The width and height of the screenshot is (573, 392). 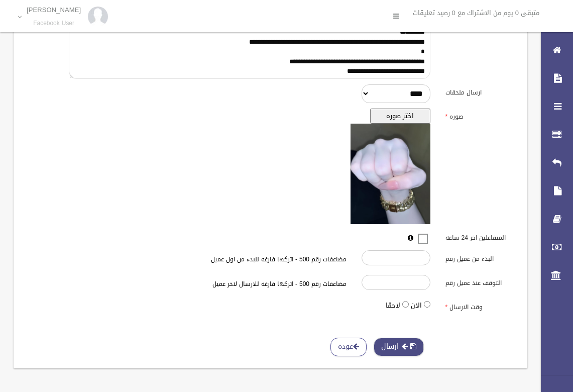 What do you see at coordinates (400, 116) in the screenshot?
I see `button: اختر صوره` at bounding box center [400, 116].